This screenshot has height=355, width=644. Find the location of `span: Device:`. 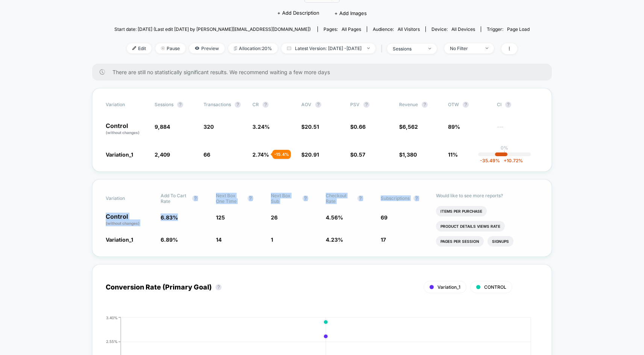

span: Device: is located at coordinates (453, 29).